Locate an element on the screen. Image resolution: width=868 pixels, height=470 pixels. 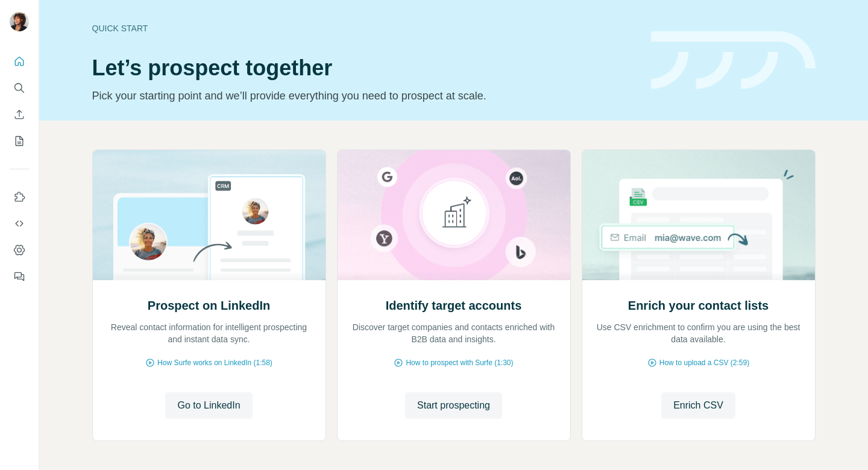
span: How to prospect with Surfe (1:30) is located at coordinates (459, 363).